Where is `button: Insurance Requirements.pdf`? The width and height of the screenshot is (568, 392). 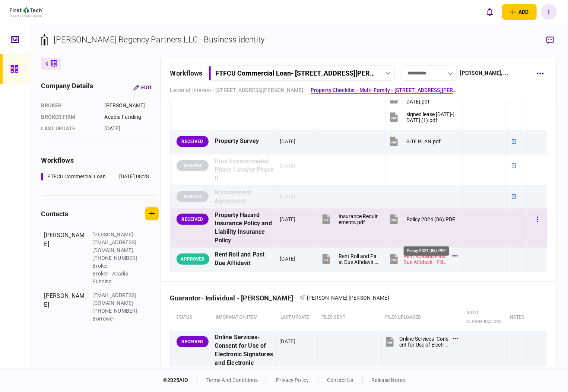 button: Insurance Requirements.pdf is located at coordinates (350, 219).